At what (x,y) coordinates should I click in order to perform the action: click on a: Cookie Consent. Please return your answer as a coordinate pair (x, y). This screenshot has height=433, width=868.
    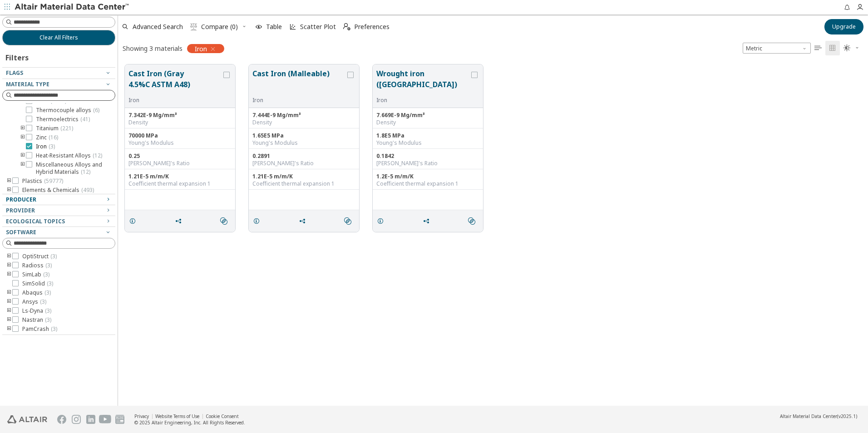
    Looking at the image, I should click on (222, 416).